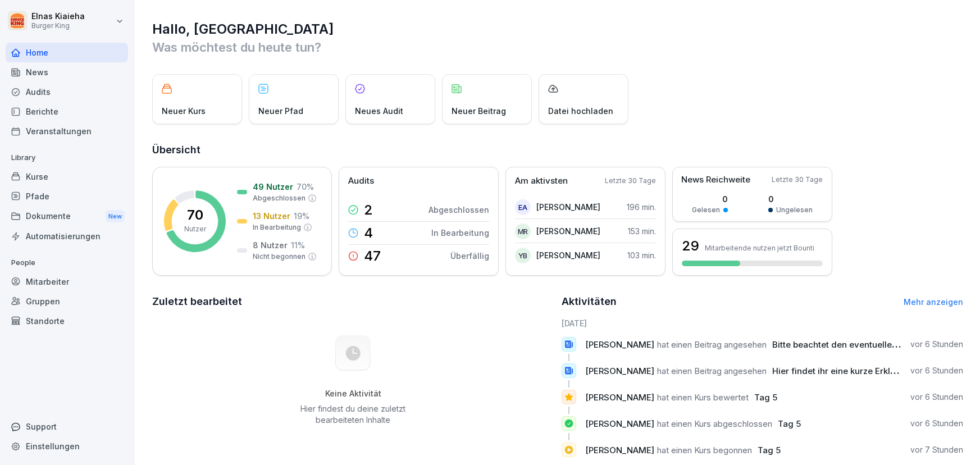 Image resolution: width=980 pixels, height=465 pixels. What do you see at coordinates (67, 446) in the screenshot?
I see `a: Einstellungen` at bounding box center [67, 446].